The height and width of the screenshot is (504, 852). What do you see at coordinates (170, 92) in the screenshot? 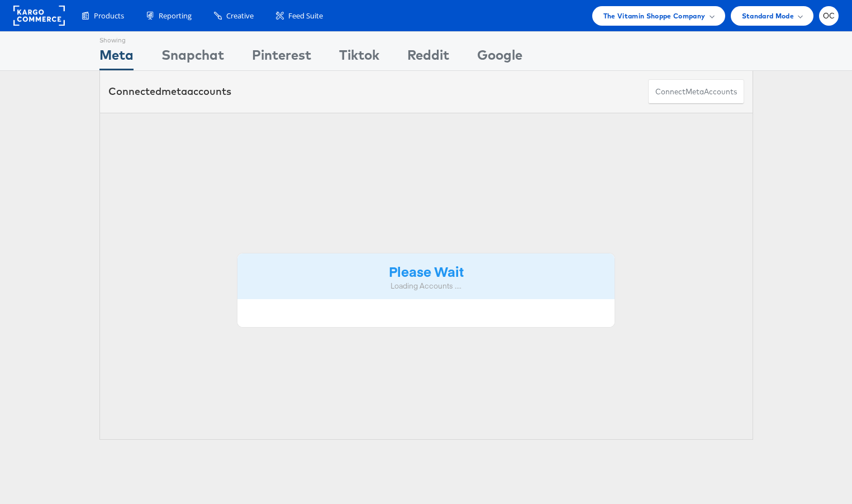
I see `div: Connected accounts` at bounding box center [170, 92].